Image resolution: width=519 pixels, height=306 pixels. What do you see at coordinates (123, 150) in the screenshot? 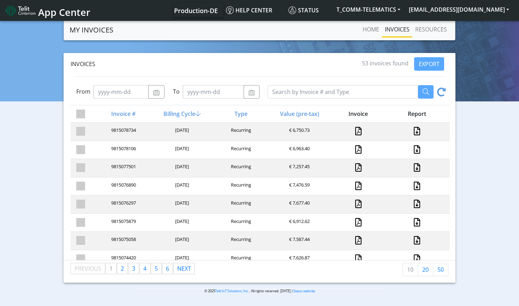
I see `div: 9815078106` at bounding box center [123, 150].